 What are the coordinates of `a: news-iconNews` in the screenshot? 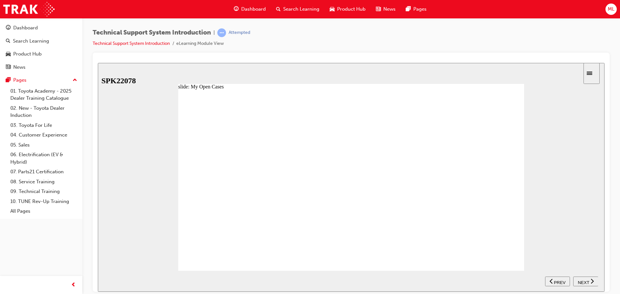 It's located at (386, 9).